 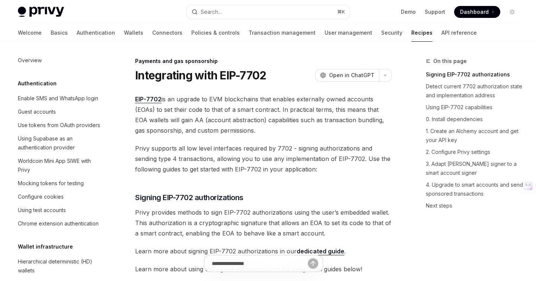 I want to click on span: is an upgrade to EVM blockchains that enables externally owned accounts (EOAs) to set their code ..., so click(x=263, y=115).